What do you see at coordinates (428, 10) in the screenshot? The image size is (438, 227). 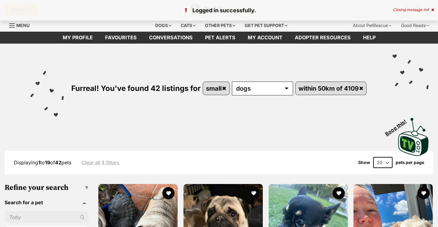 I see `span: 4` at bounding box center [428, 10].